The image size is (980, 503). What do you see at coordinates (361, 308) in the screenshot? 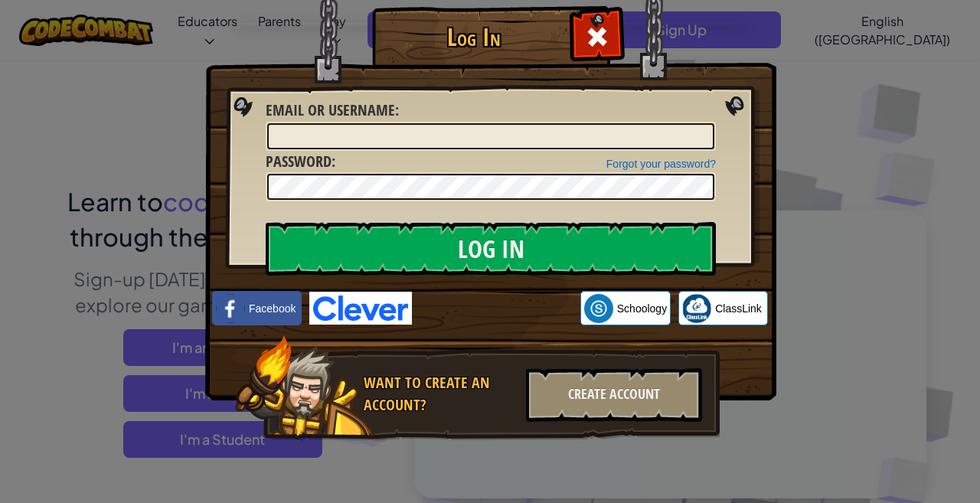
I see `img: clever-logo-blue.png` at bounding box center [361, 308].